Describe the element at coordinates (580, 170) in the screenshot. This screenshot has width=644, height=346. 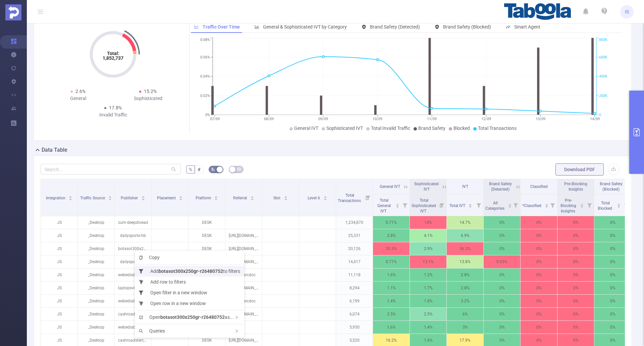
I see `button: Download PDF` at that location.